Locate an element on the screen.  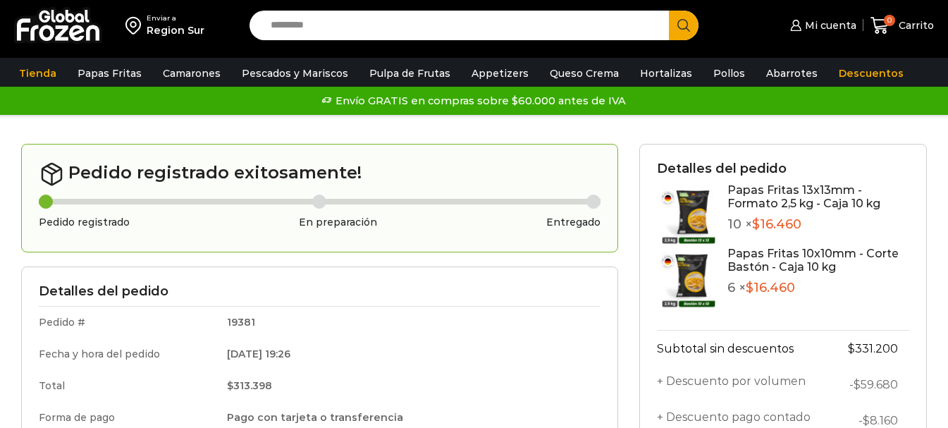
span: Carrito is located at coordinates (914, 25).